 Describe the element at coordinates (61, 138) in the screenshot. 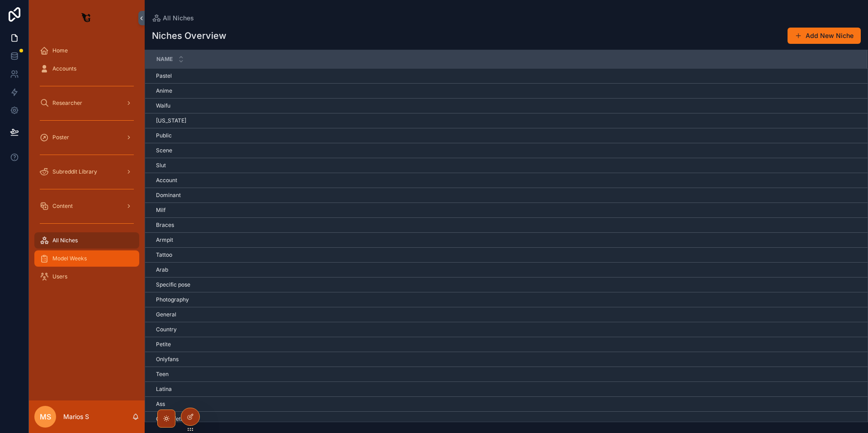

I see `span: Poster` at that location.